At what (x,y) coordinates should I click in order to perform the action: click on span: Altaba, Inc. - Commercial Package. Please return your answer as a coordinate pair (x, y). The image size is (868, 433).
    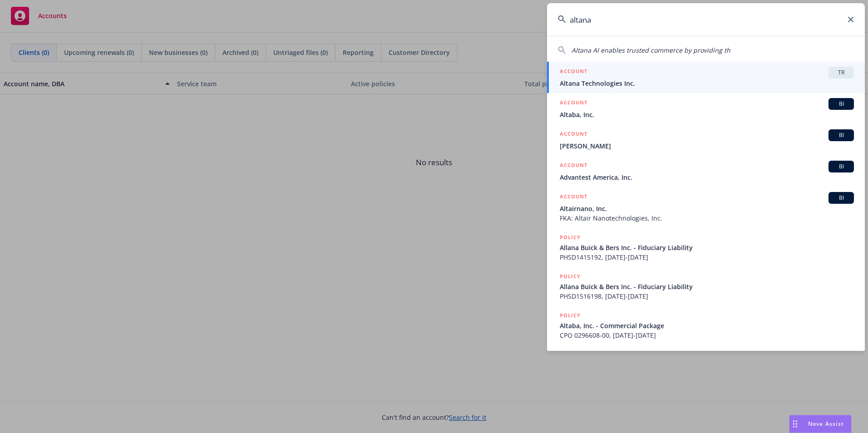
    Looking at the image, I should click on (706, 326).